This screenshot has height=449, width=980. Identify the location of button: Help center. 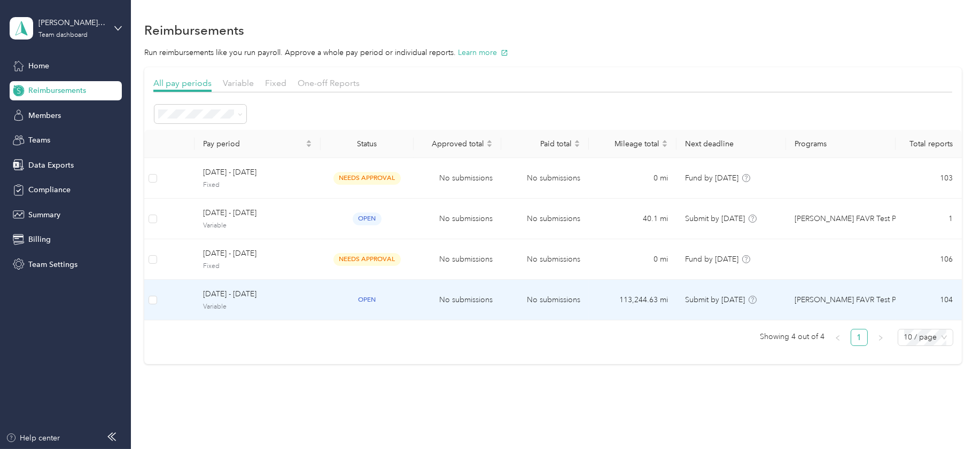
(33, 438).